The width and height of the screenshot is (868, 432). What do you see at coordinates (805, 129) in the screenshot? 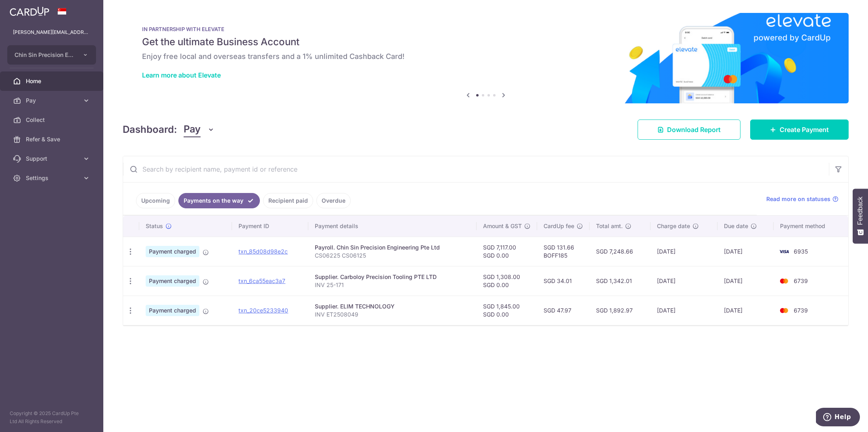
I see `span: Create Payment` at bounding box center [805, 129].